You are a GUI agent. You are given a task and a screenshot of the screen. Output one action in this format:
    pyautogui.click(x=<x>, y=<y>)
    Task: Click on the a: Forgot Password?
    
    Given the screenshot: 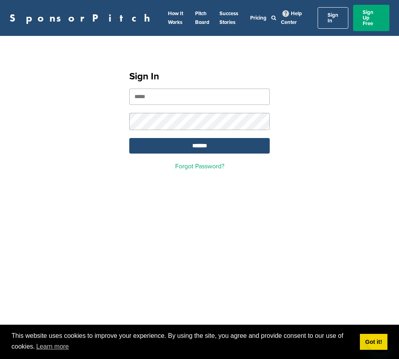 What is the action you would take?
    pyautogui.click(x=199, y=166)
    